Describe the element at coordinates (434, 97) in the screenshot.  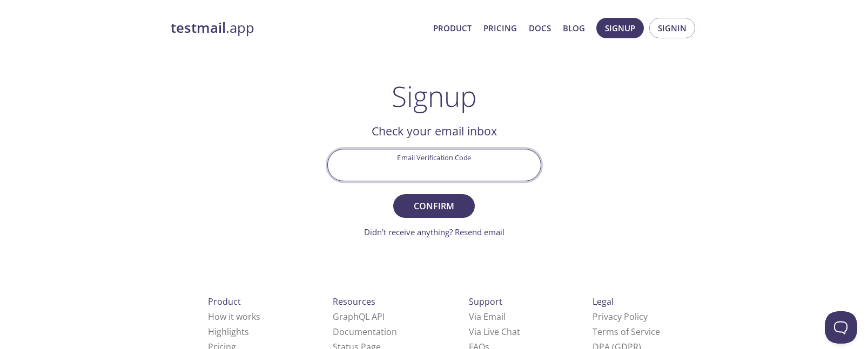
I see `h1: Signup` at that location.